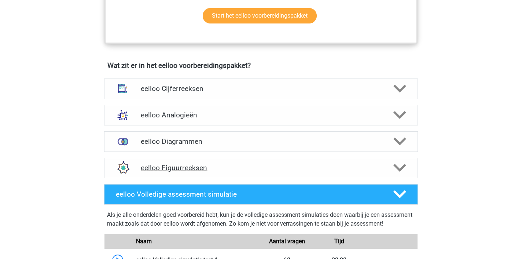  What do you see at coordinates (123, 168) in the screenshot?
I see `img: figuurreeksen` at bounding box center [123, 168].